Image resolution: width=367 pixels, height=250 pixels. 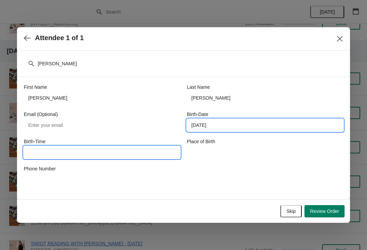 What do you see at coordinates (291, 211) in the screenshot?
I see `span: Skip` at bounding box center [291, 211].